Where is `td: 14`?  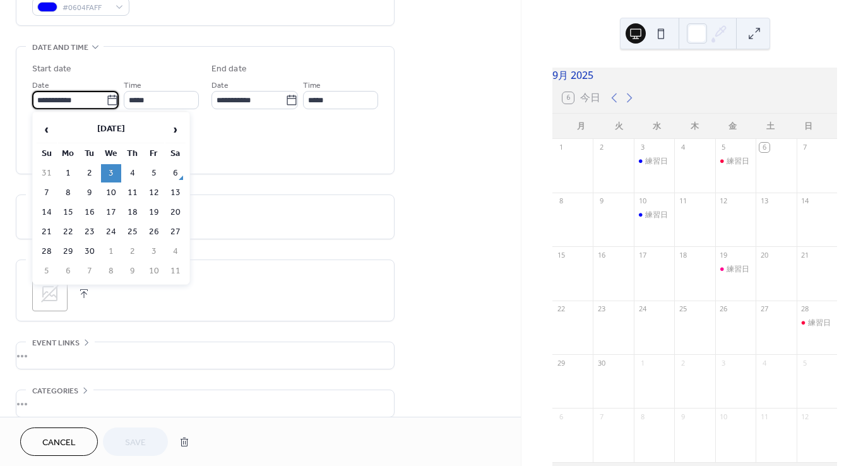
td: 14 is located at coordinates (47, 212).